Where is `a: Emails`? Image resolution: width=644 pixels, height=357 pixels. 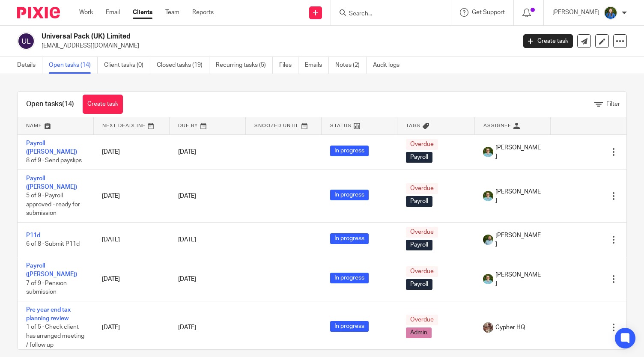
a: Emails is located at coordinates (317, 65).